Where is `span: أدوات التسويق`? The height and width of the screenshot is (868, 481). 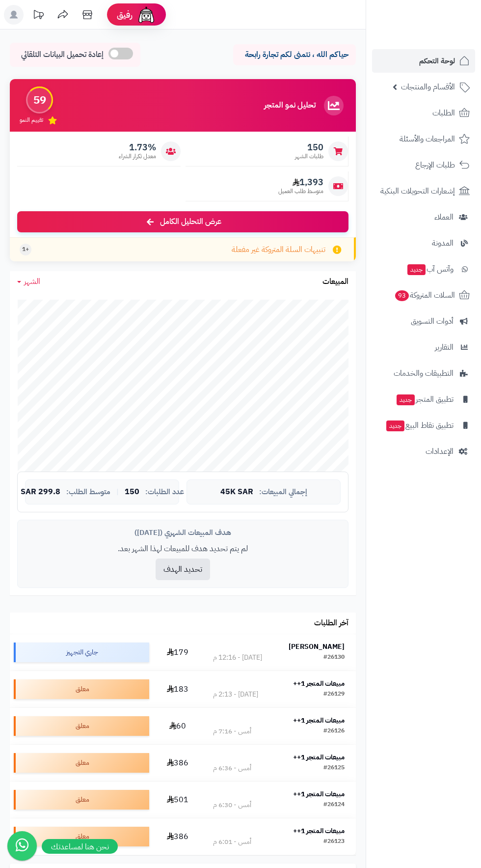
span: أدوات التسويق is located at coordinates (432, 321).